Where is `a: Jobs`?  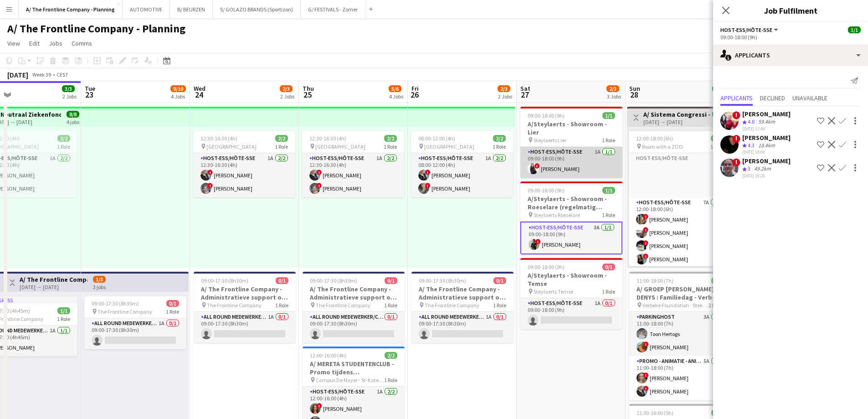
a: Jobs is located at coordinates (56, 43).